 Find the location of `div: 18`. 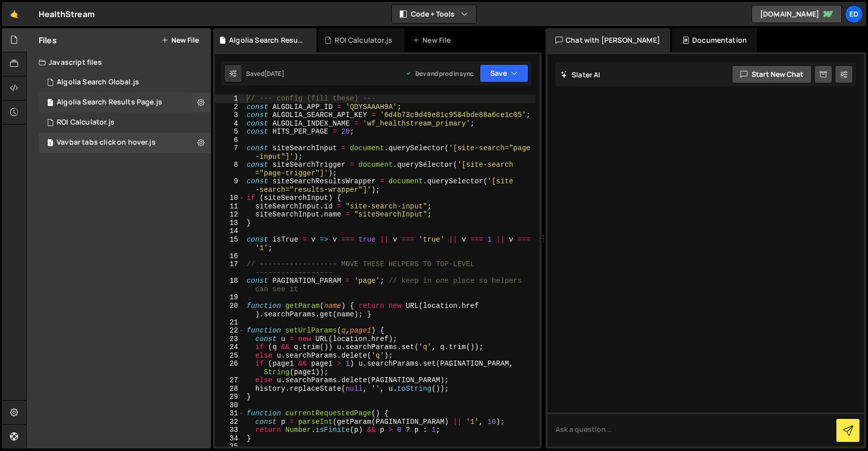

div: 18 is located at coordinates (229, 285).